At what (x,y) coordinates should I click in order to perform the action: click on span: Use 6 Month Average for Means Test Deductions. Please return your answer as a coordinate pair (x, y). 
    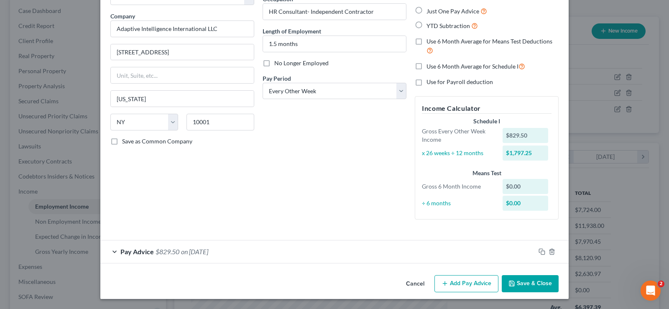
    Looking at the image, I should click on (489, 41).